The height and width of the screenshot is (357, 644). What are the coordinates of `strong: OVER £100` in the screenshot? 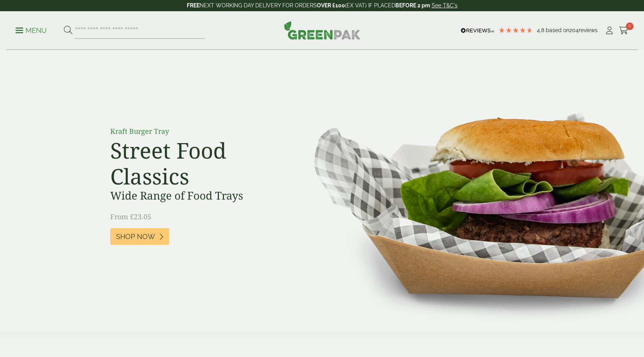 It's located at (331, 5).